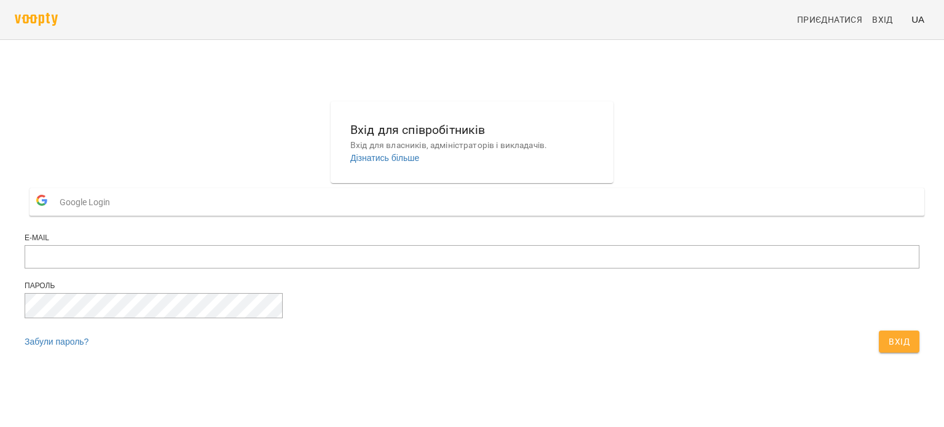 Image resolution: width=944 pixels, height=427 pixels. Describe the element at coordinates (899, 342) in the screenshot. I see `button: Вхід` at that location.